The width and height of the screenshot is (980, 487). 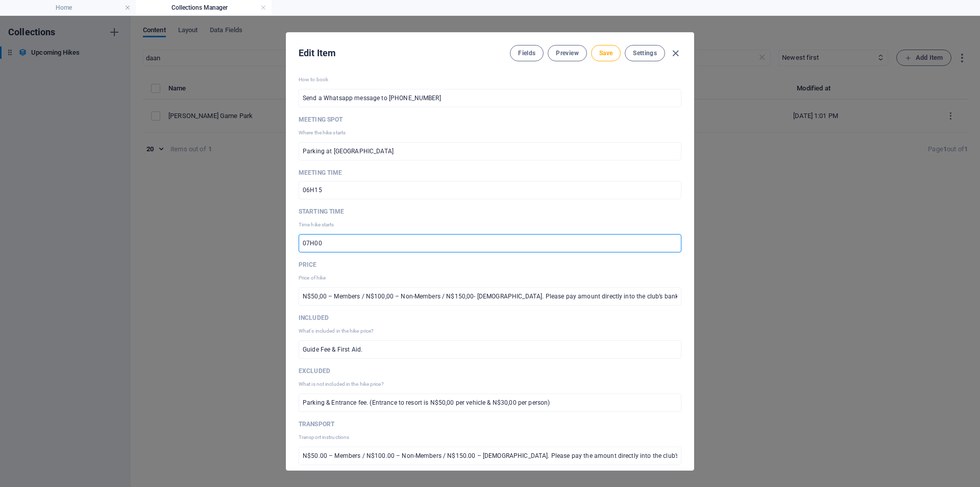 I want to click on p: What is not included in the hike price?, so click(x=490, y=384).